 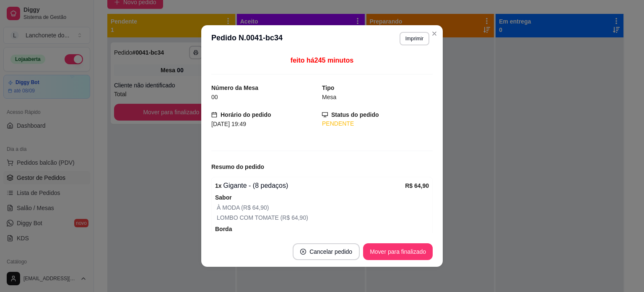 What do you see at coordinates (329, 97) in the screenshot?
I see `span: Mesa` at bounding box center [329, 97].